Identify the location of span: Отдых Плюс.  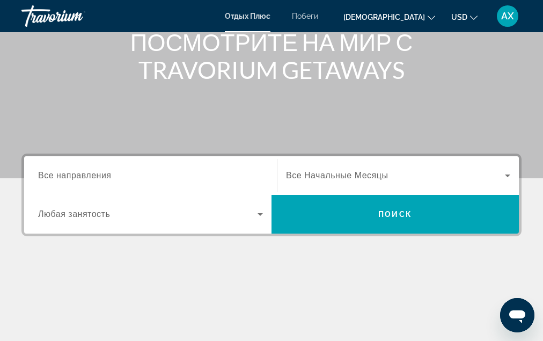
(247, 16).